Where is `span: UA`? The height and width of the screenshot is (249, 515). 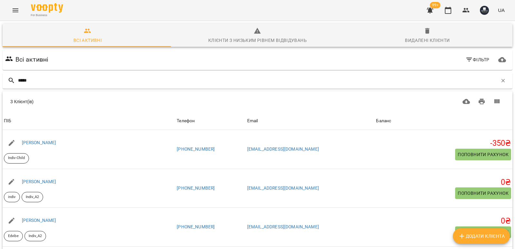 span: UA is located at coordinates (501, 10).